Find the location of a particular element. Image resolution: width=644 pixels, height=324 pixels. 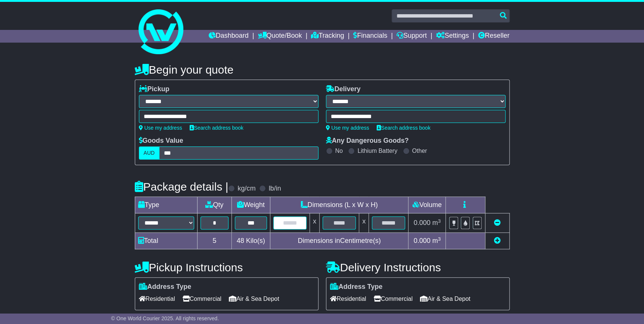

a: Support is located at coordinates (412, 36).